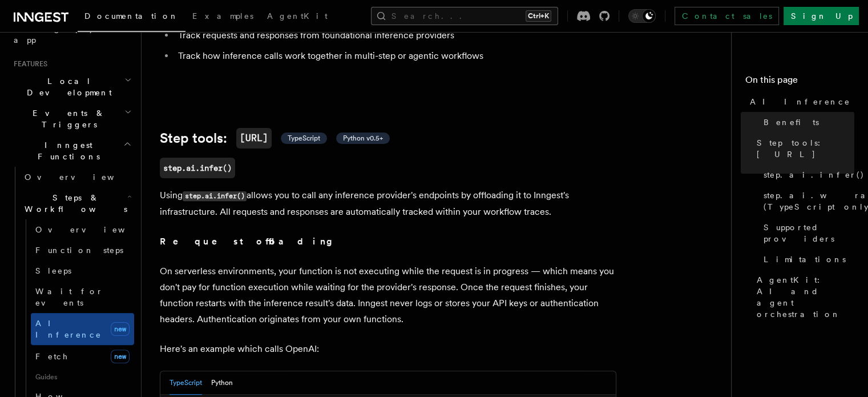  What do you see at coordinates (67, 119) in the screenshot?
I see `span: Events & Triggers` at bounding box center [67, 119].